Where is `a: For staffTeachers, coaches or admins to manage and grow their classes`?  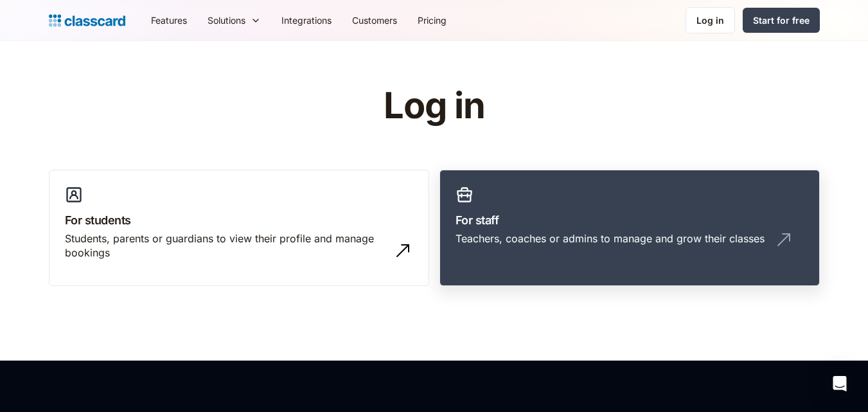 a: For staffTeachers, coaches or admins to manage and grow their classes is located at coordinates (629, 228).